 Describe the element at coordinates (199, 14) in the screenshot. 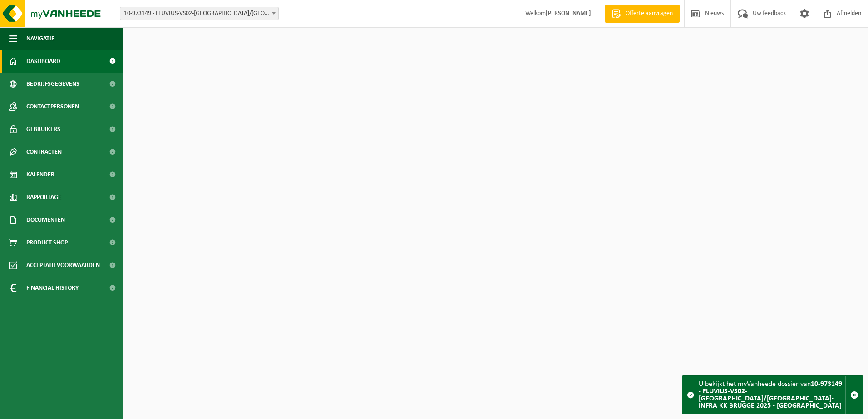

I see `span: 10-973149 - FLUVIUS-VS02-BRUGGE/MIDDENKUST-INFRA KK BRUGGE 2025 - BRUGGE` at that location.